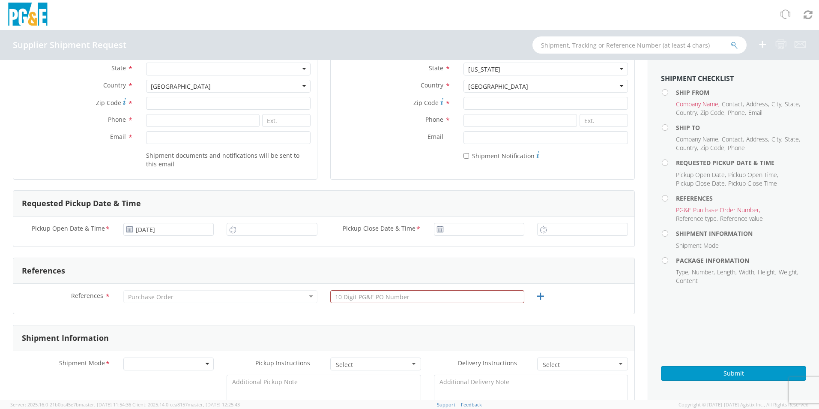 This screenshot has height=409, width=819. I want to click on span: Reference value, so click(741, 218).